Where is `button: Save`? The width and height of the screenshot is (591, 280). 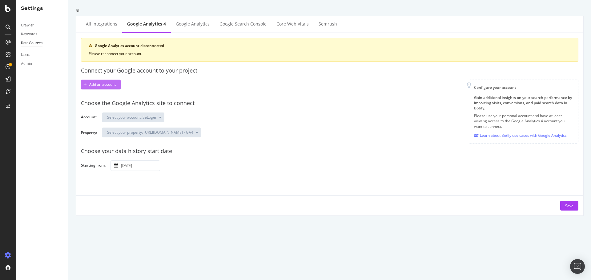 button: Save is located at coordinates (569, 206).